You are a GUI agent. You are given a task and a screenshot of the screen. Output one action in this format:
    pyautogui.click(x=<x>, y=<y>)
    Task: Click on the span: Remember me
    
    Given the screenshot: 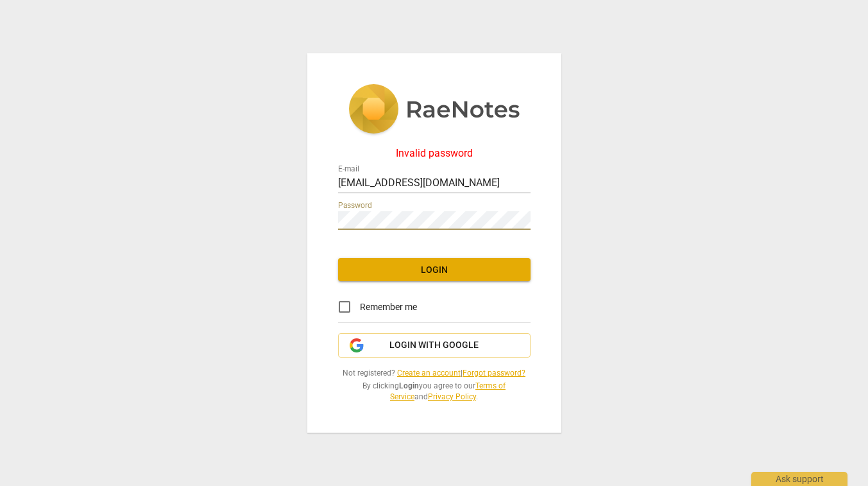 What is the action you would take?
    pyautogui.click(x=388, y=307)
    